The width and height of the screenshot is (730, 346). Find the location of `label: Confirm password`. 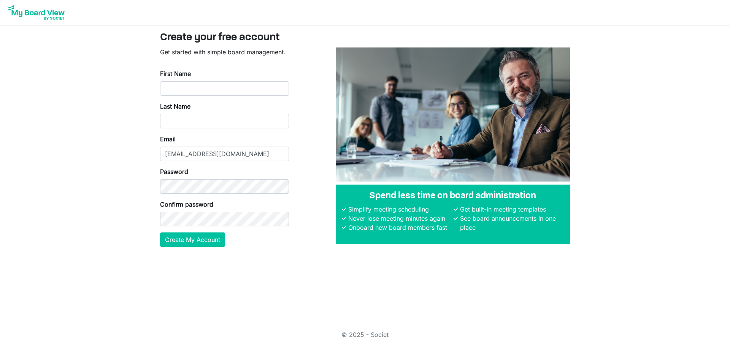

label: Confirm password is located at coordinates (187, 205).